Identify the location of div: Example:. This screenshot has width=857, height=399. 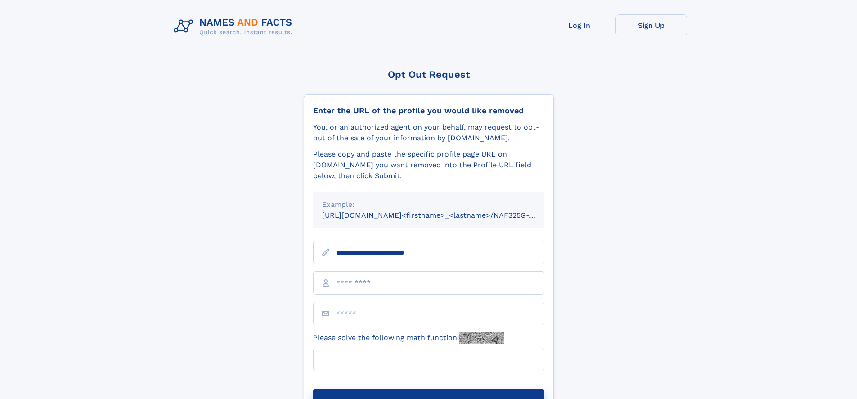
(429, 205).